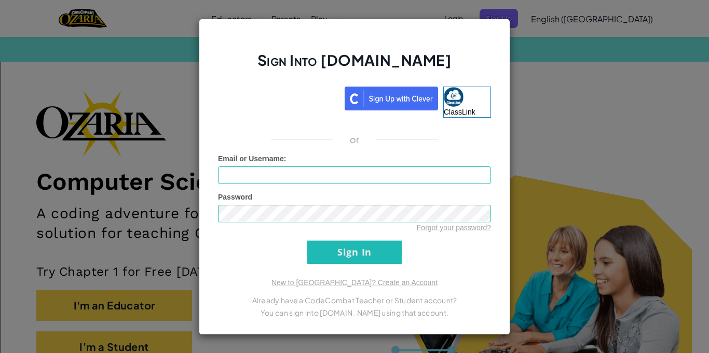 The height and width of the screenshot is (353, 709). What do you see at coordinates (454, 228) in the screenshot?
I see `a: Forgot your password?` at bounding box center [454, 228].